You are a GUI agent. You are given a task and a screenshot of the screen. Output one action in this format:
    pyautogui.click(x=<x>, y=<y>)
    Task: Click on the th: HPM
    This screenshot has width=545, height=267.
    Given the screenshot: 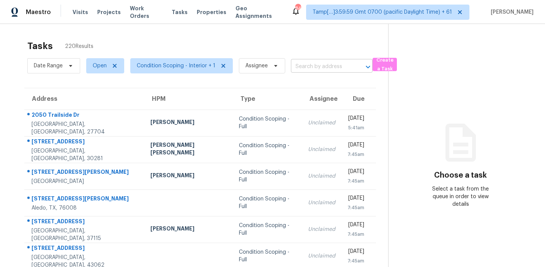 What is the action you would take?
    pyautogui.click(x=188, y=99)
    